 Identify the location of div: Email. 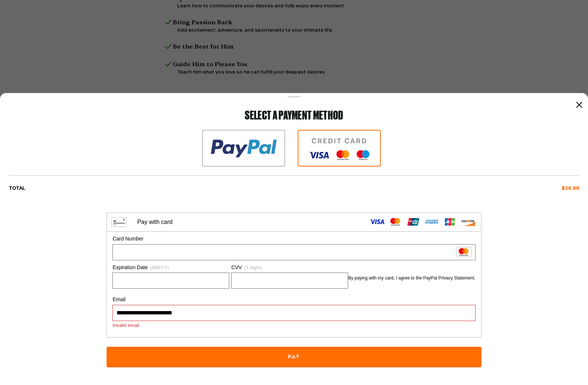
(294, 299).